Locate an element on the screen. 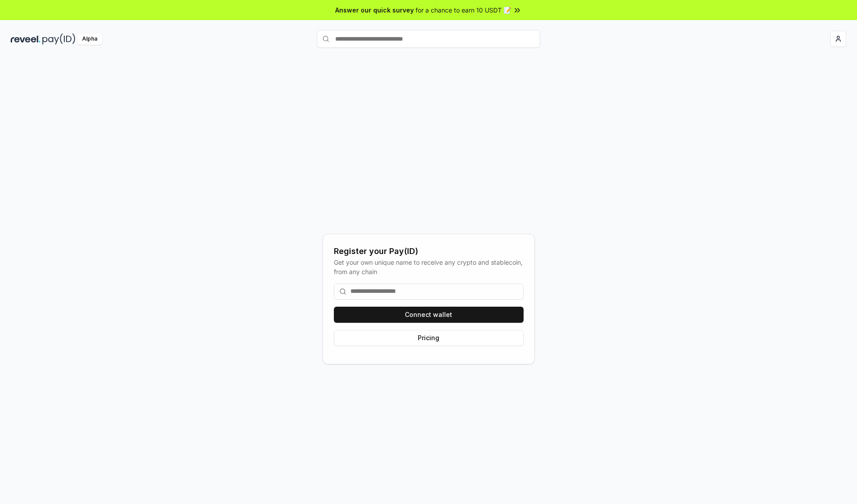  button: Pricing is located at coordinates (428, 338).